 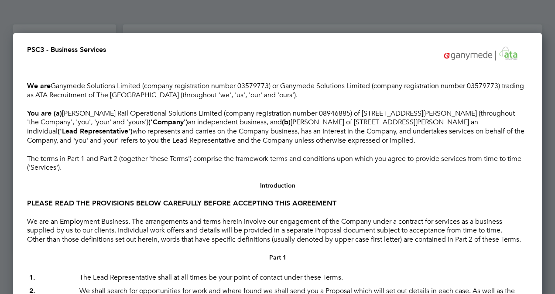 What do you see at coordinates (32, 277) in the screenshot?
I see `strong: 1.` at bounding box center [32, 277].